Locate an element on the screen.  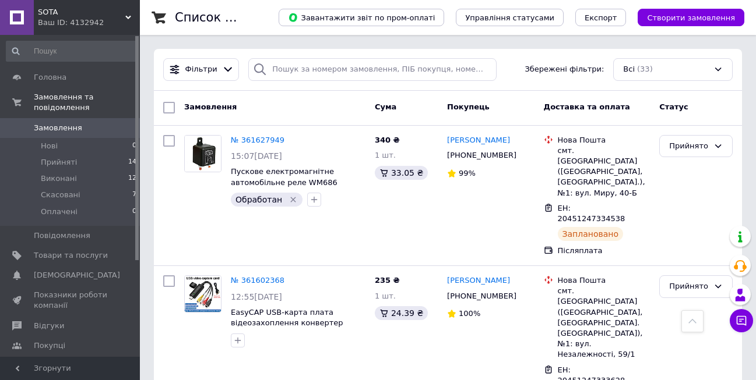
span: Створити замовлення is located at coordinates (690, 17).